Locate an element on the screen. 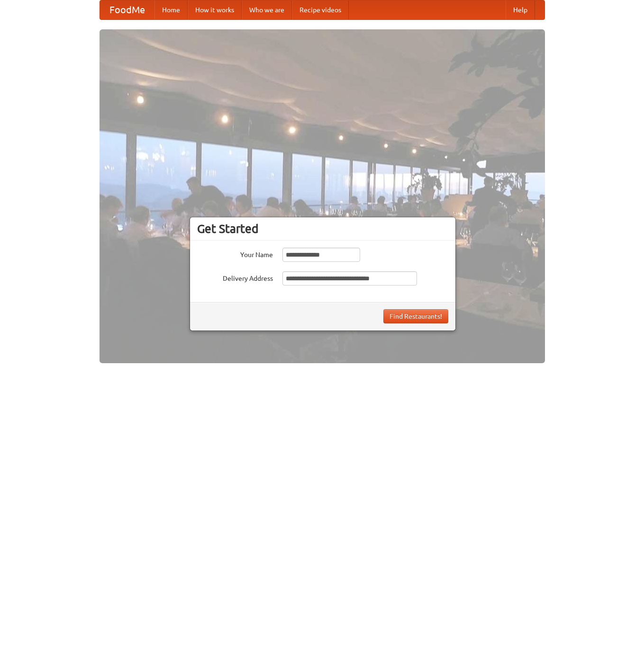 The image size is (644, 670). label: Delivery Address is located at coordinates (235, 277).